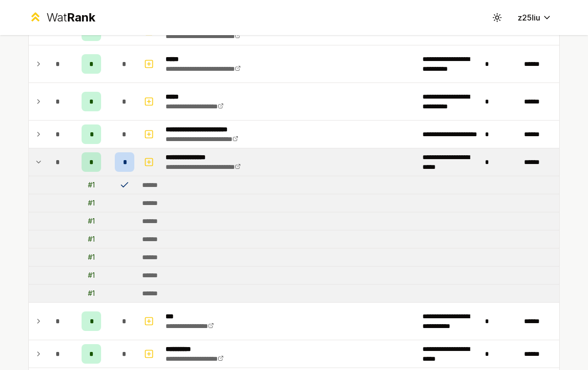 The image size is (588, 370). Describe the element at coordinates (71, 18) in the screenshot. I see `div: Wat` at that location.